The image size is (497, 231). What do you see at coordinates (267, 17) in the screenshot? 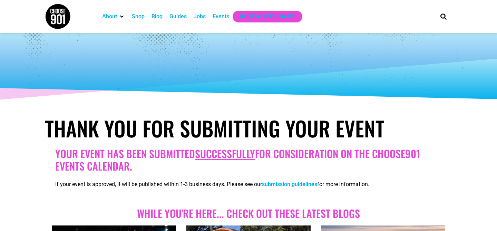
I see `div: Get Choose901 Emails` at bounding box center [267, 17].